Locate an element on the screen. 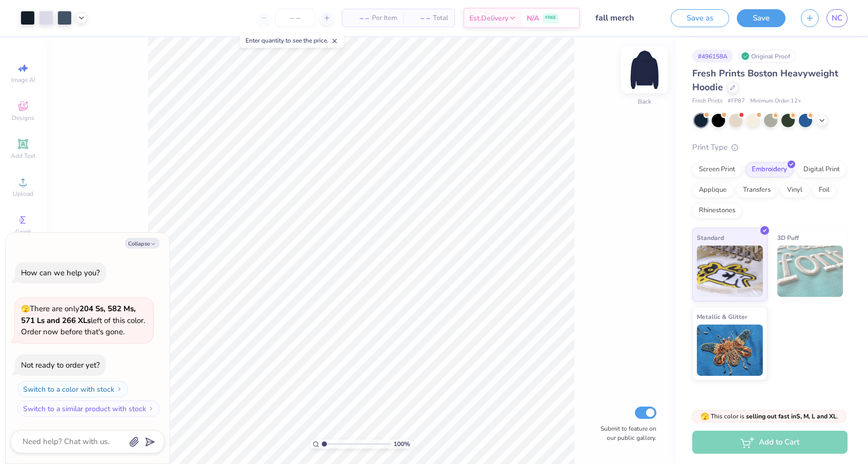 This screenshot has height=464, width=868. div: Screen Print is located at coordinates (717, 170).